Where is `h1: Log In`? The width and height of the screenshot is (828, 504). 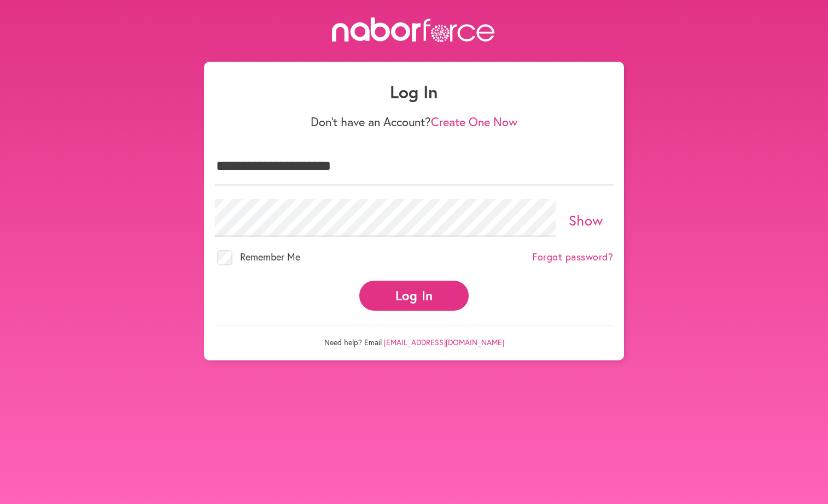
h1: Log In is located at coordinates (414, 92).